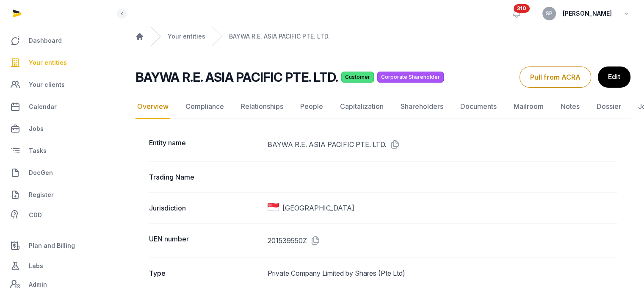  What do you see at coordinates (153, 107) in the screenshot?
I see `a: Overview` at bounding box center [153, 107].